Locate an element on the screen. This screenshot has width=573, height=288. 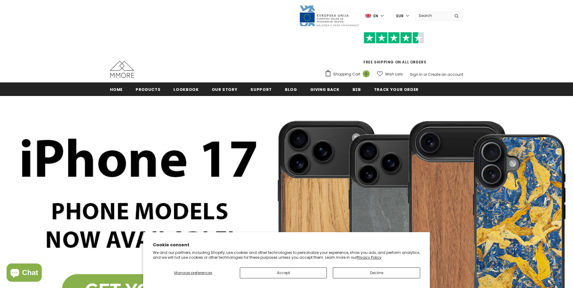
a: Products is located at coordinates (148, 89).